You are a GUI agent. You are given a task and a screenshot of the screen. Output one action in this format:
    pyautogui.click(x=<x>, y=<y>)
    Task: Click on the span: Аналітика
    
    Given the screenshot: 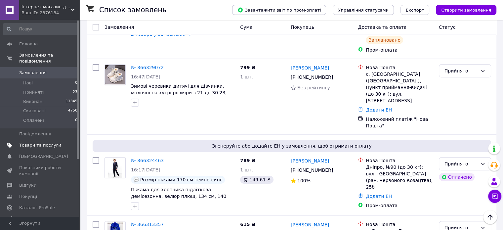 What is the action you would take?
    pyautogui.click(x=30, y=219)
    